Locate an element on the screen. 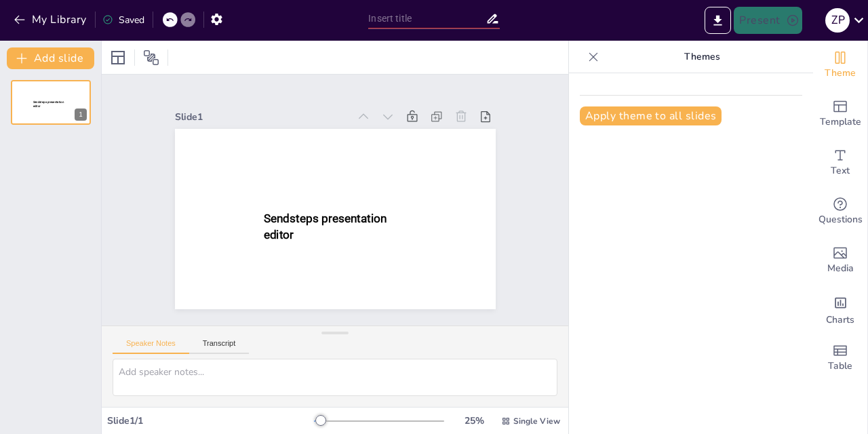 The width and height of the screenshot is (868, 434). button: Speaker Notes is located at coordinates (151, 347).